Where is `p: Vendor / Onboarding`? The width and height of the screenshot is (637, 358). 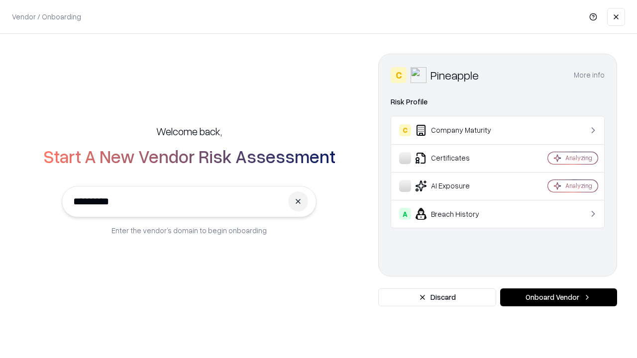
p: Vendor / Onboarding is located at coordinates (46, 16).